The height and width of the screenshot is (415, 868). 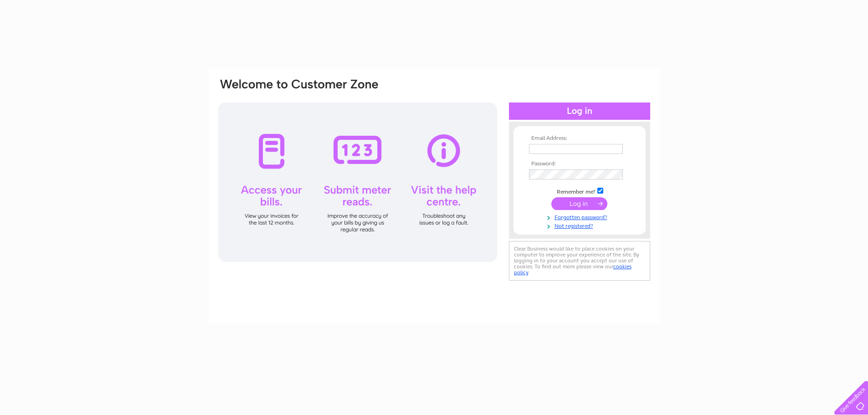 What do you see at coordinates (580, 164) in the screenshot?
I see `th: Password:` at bounding box center [580, 164].